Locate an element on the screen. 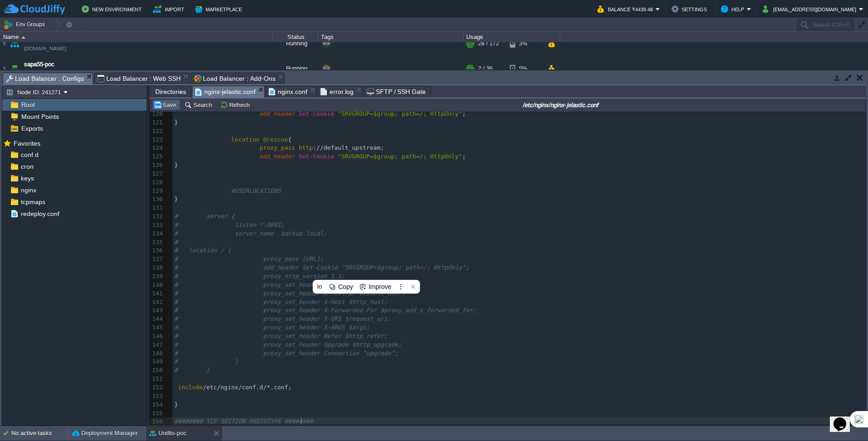  button: Balance ₹4439.48 is located at coordinates (626, 9).